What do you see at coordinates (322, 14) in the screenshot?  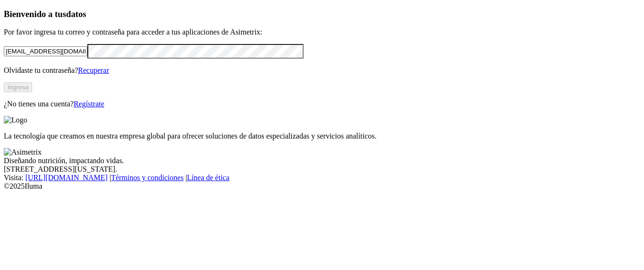 I see `h3: Bienvenido a tus` at bounding box center [322, 14].